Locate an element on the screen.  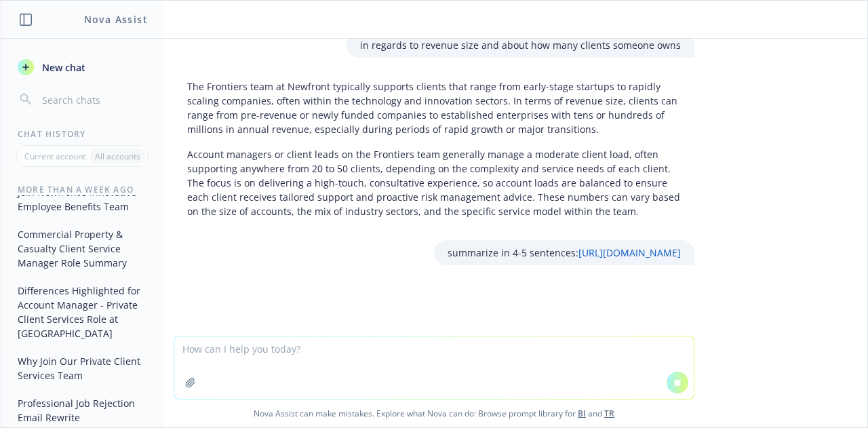
p: The Frontiers team at Newfront typically supports clients that range from early-stage startups to... is located at coordinates (434, 108).